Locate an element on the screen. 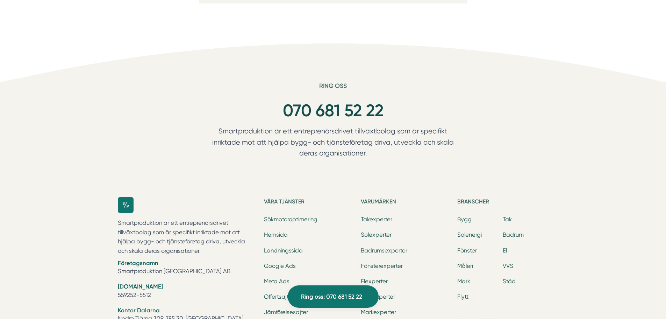 The height and width of the screenshot is (319, 666). a: Google Ads is located at coordinates (280, 266).